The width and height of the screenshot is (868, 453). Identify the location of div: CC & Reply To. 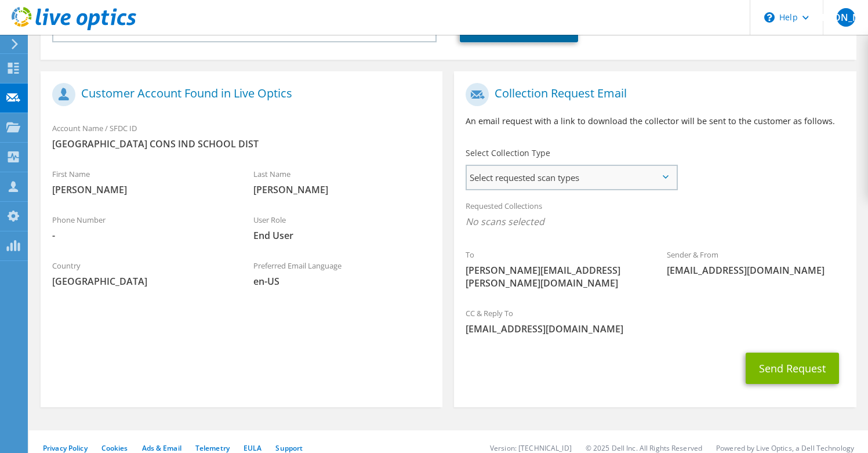
(654, 321).